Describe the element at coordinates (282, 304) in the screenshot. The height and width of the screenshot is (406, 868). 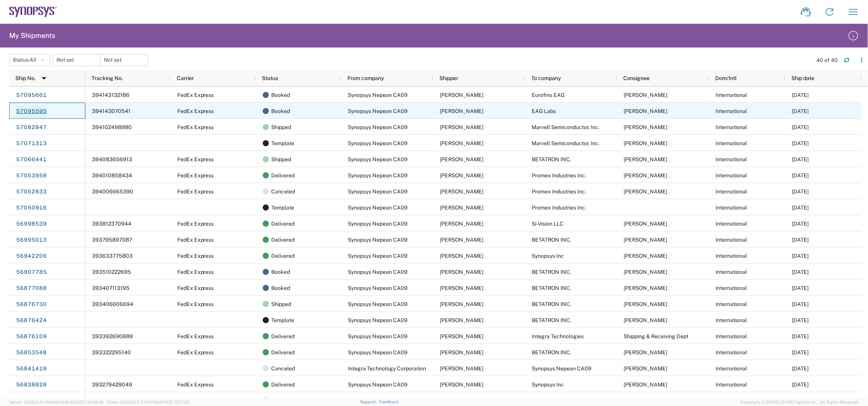
I see `span: Shipped` at that location.